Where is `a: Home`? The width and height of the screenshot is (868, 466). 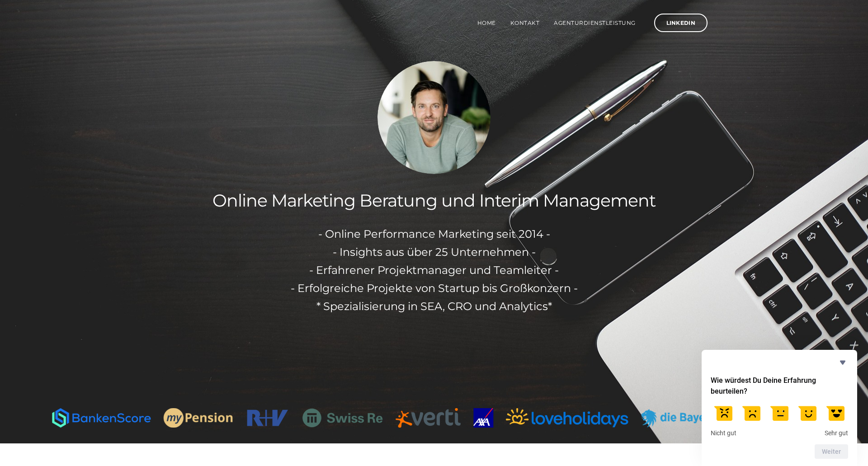 a: Home is located at coordinates (486, 22).